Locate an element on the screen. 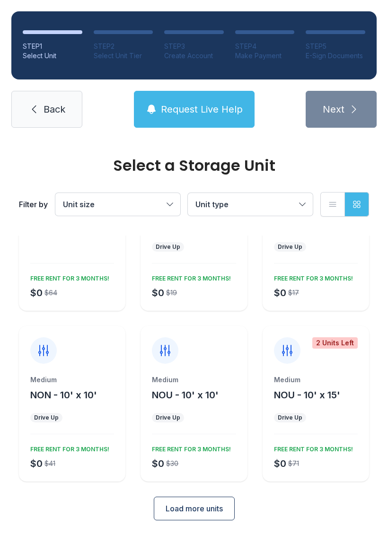 This screenshot has height=535, width=388. span: Next is located at coordinates (333, 109).